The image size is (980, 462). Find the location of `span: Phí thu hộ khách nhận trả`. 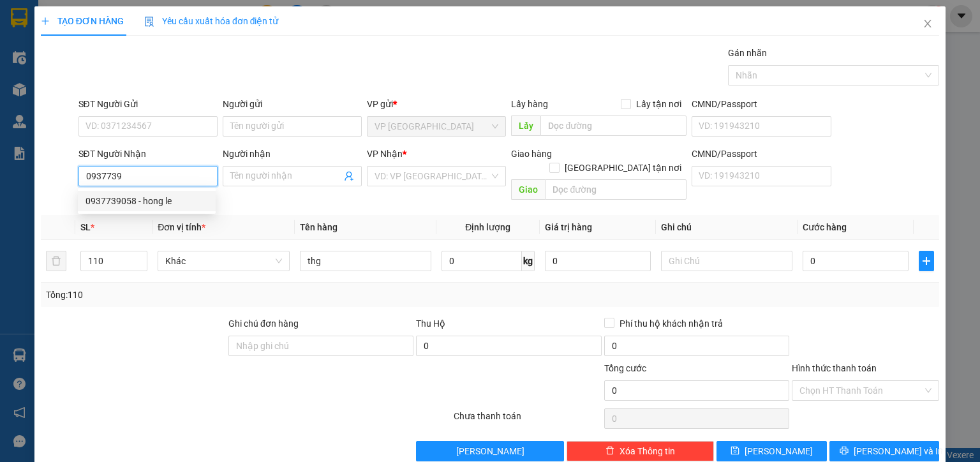

span: Phí thu hộ khách nhận trả is located at coordinates (671, 323).